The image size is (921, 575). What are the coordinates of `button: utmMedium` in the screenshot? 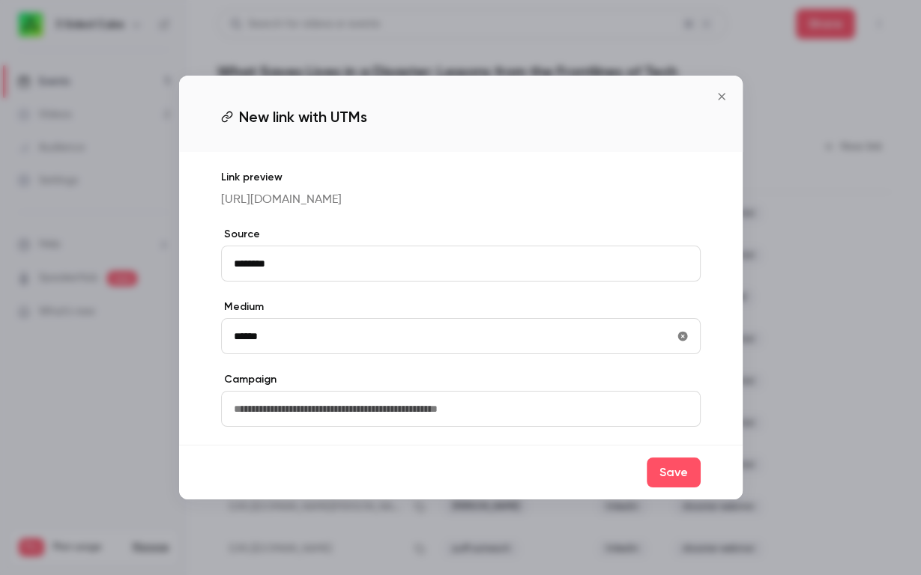 It's located at (683, 336).